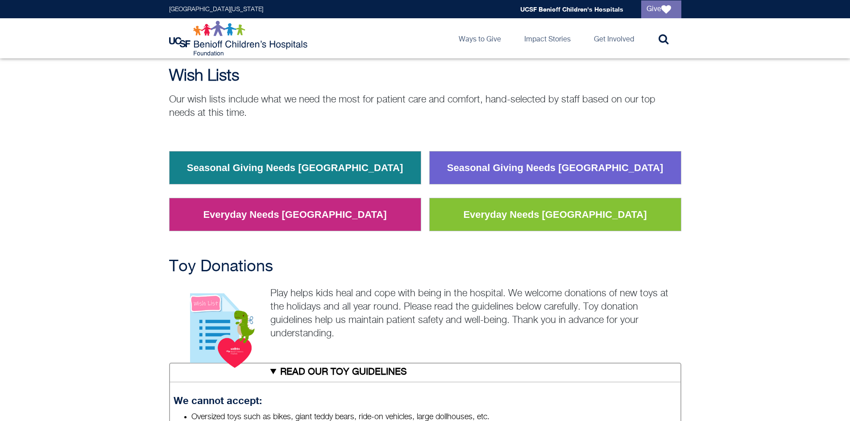 This screenshot has width=850, height=421. Describe the element at coordinates (218, 401) in the screenshot. I see `strong: We cannot accept:` at that location.